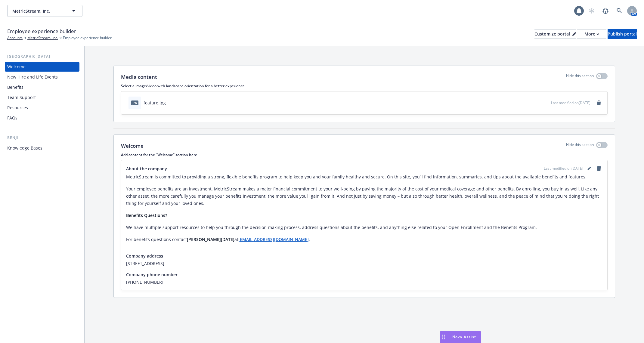 This screenshot has width=644, height=343. What do you see at coordinates (152, 274) in the screenshot?
I see `span: Company phone number` at bounding box center [152, 274].